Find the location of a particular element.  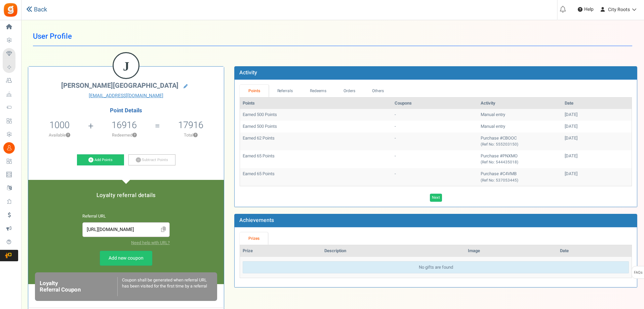

h6: Referral URL is located at coordinates (126, 217).